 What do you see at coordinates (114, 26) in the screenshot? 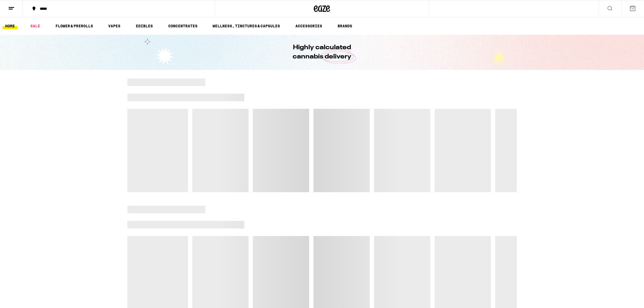
I see `a: VAPES` at bounding box center [114, 26].